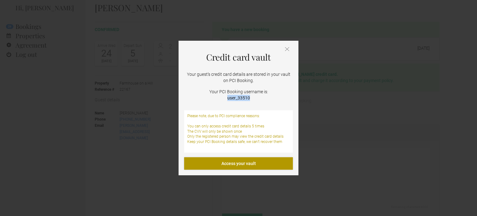  I want to click on p: Please note, due to PCI compliance reasons:, so click(238, 116).